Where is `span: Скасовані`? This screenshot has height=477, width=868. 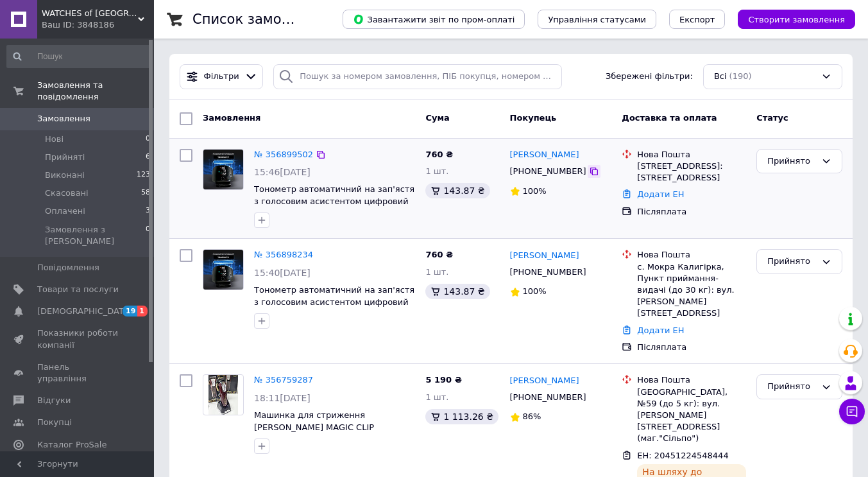
span: Скасовані is located at coordinates (67, 194).